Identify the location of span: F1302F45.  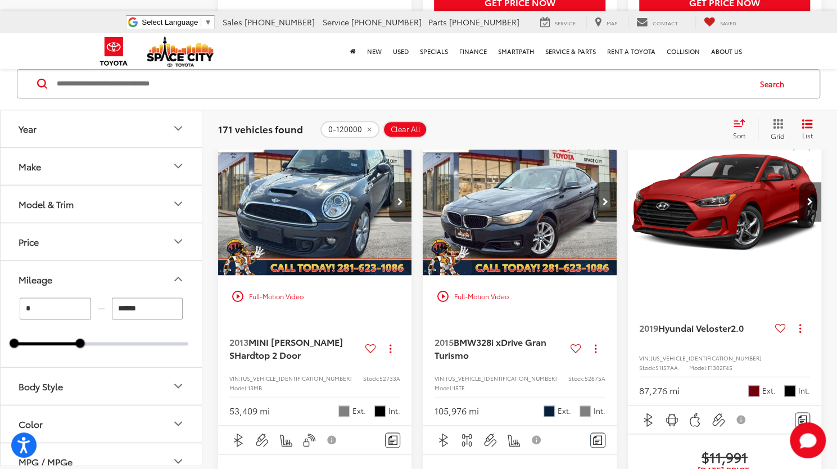
(720, 367).